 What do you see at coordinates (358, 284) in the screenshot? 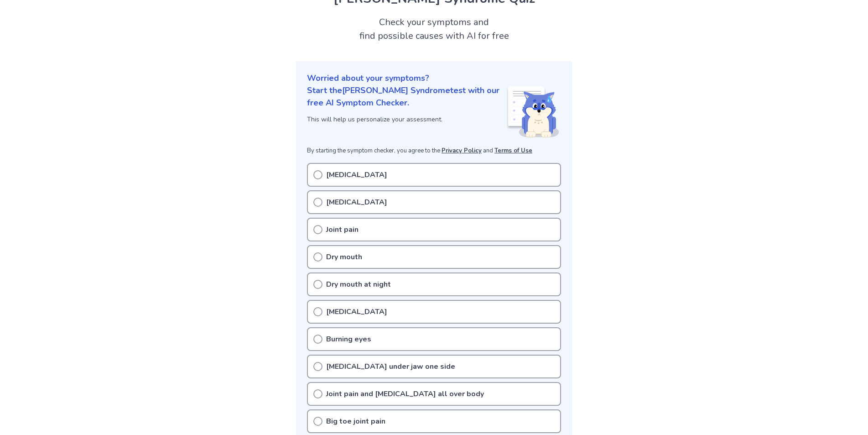
I see `p: Dry mouth at night` at bounding box center [358, 284].